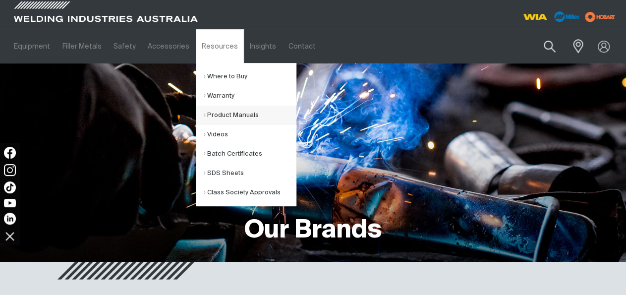 This screenshot has width=626, height=295. What do you see at coordinates (250, 76) in the screenshot?
I see `a: Where to Buy` at bounding box center [250, 76].